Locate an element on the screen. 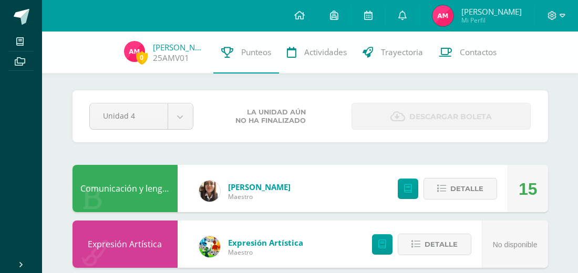 Image resolution: width=578 pixels, height=273 pixels. a: 25AMV01 is located at coordinates (171, 58).